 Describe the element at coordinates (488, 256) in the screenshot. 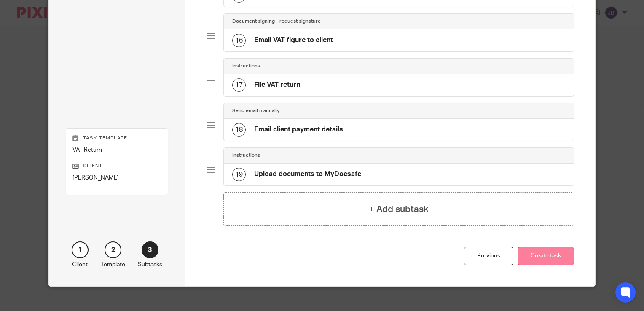

I see `div: Previous` at that location.